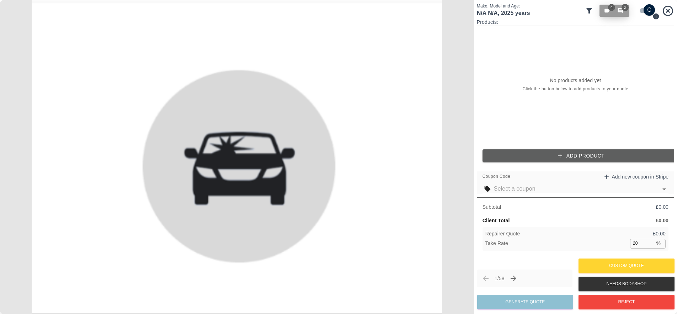 Image resolution: width=677 pixels, height=314 pixels. I want to click on span: 2, so click(625, 7).